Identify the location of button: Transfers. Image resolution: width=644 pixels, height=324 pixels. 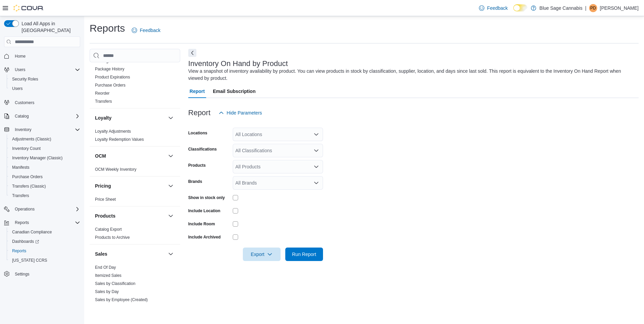
(45, 196).